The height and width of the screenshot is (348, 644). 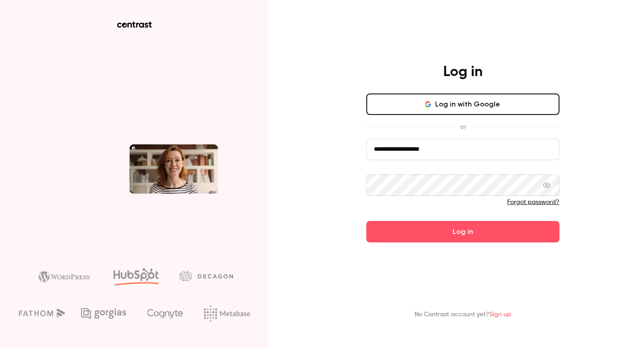 I want to click on a: Sign up, so click(x=500, y=314).